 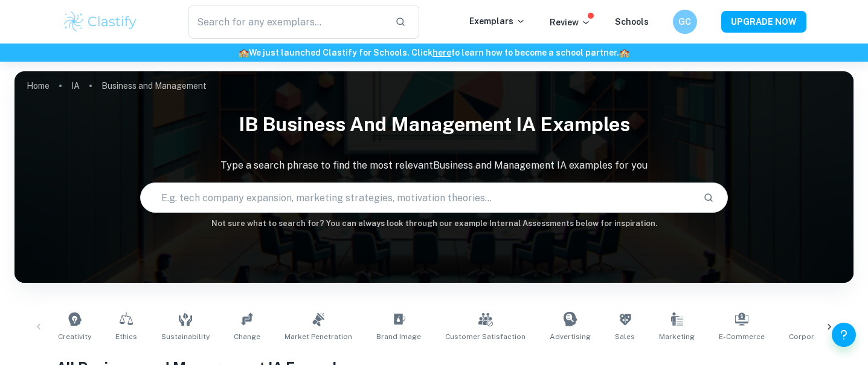 What do you see at coordinates (434, 53) in the screenshot?
I see `h6: We just launched Clastify for Schools. Click to learn how to become a school partner.` at bounding box center [434, 53].